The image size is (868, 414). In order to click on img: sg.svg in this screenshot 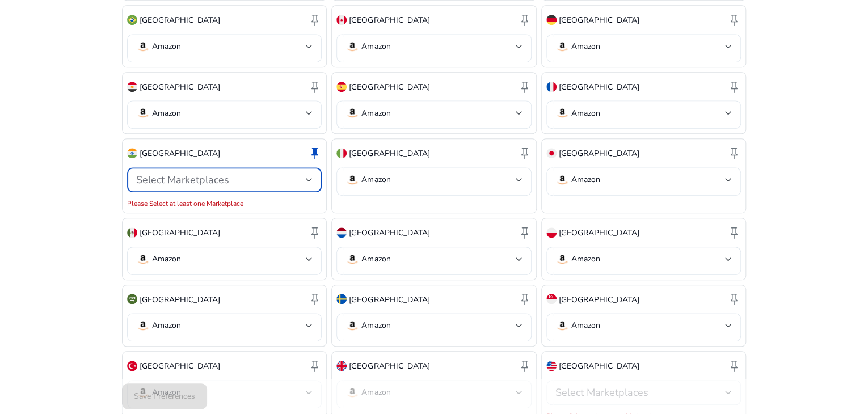, I will do `click(552, 299)`.